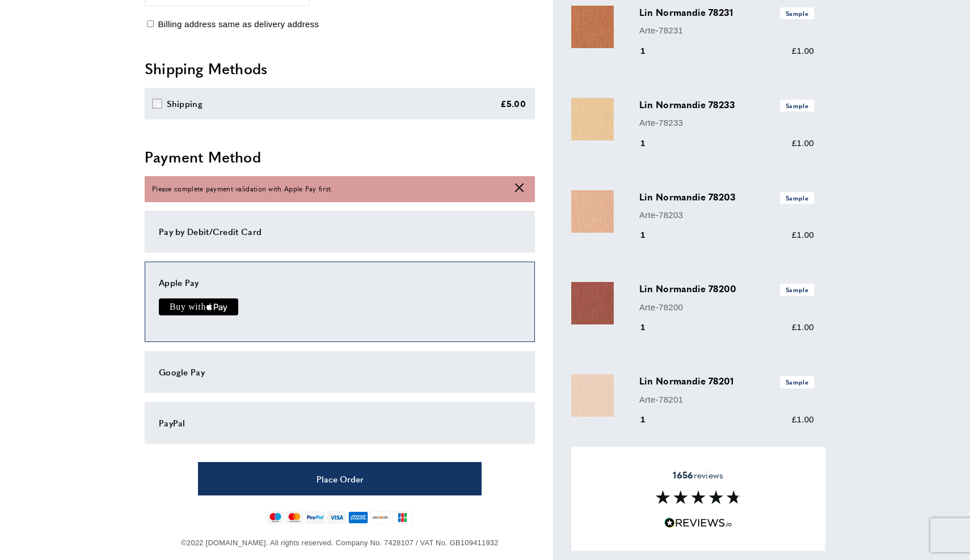  What do you see at coordinates (726, 104) in the screenshot?
I see `h3: Lin Normandie 78233` at bounding box center [726, 104].